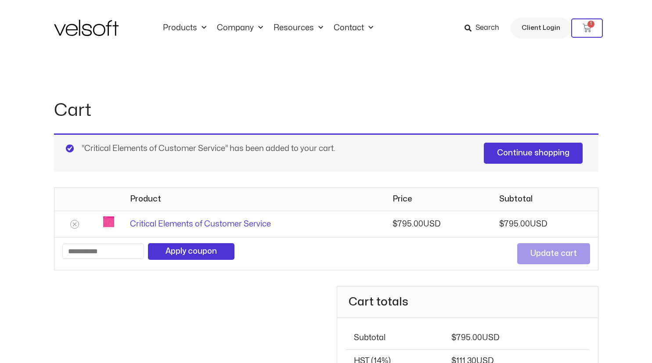 The image size is (652, 363). Describe the element at coordinates (108, 224) in the screenshot. I see `img: Critical Elements of Customer Service` at that location.